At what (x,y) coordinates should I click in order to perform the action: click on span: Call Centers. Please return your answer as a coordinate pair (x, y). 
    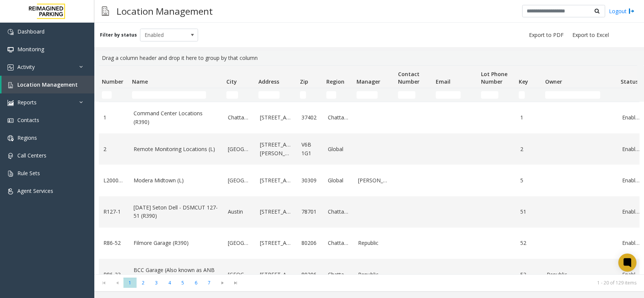
    Looking at the image, I should click on (32, 155).